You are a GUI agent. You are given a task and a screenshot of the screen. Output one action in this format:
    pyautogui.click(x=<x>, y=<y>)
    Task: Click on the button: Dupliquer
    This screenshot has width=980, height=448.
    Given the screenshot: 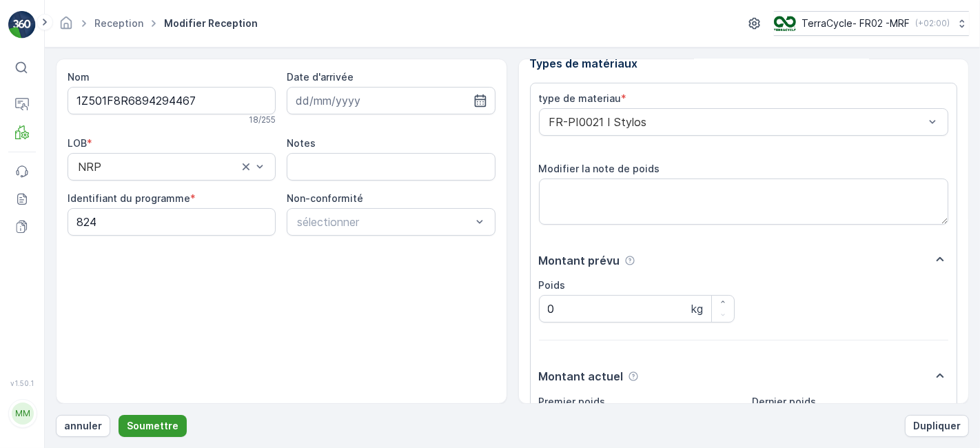 What is the action you would take?
    pyautogui.click(x=936, y=426)
    